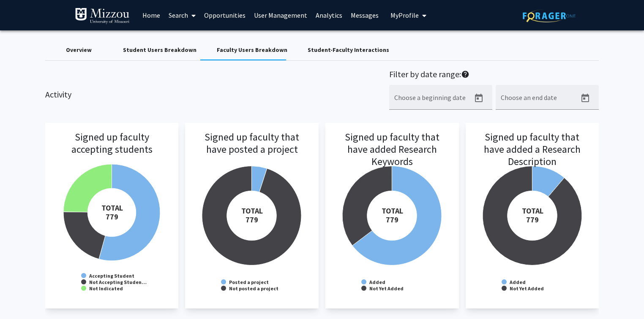 Image resolution: width=644 pixels, height=319 pixels. Describe the element at coordinates (252, 50) in the screenshot. I see `div: Faculty Users Breakdown` at that location.